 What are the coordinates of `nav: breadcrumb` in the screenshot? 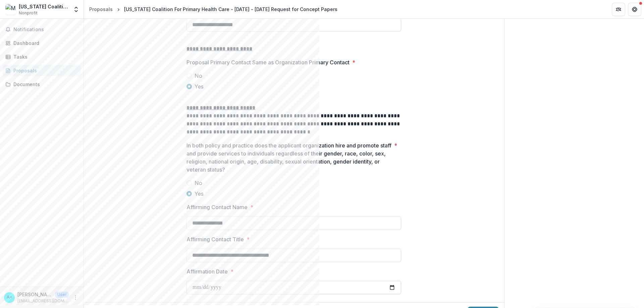 It's located at (213, 9).